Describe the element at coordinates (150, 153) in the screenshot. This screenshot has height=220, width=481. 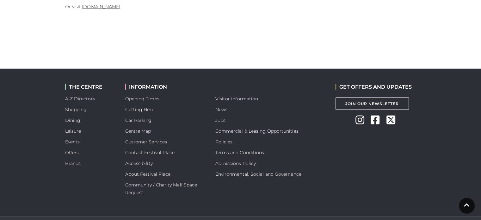
I see `a: Contact Festival Place` at that location.